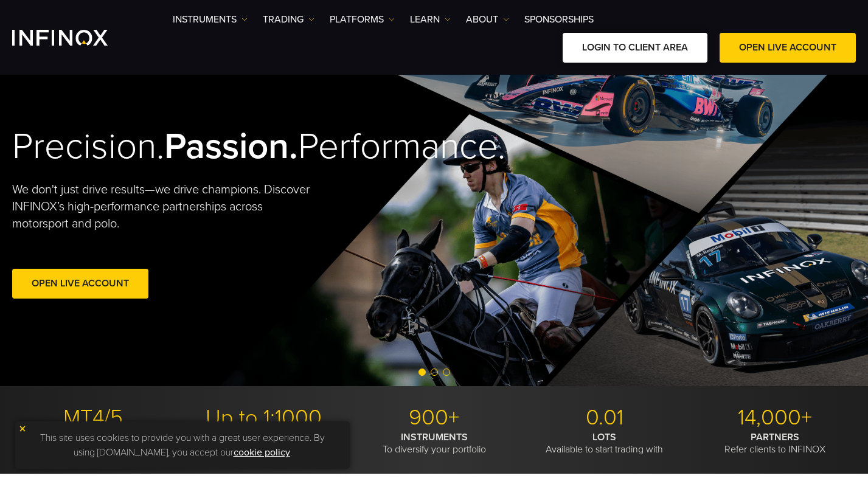  What do you see at coordinates (774, 444) in the screenshot?
I see `p: Refer clients to INFINOX` at bounding box center [774, 444].